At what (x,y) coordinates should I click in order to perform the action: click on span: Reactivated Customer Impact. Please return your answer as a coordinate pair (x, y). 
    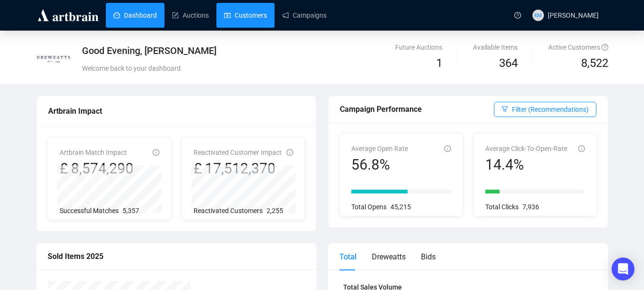
    Looking at the image, I should click on (238, 152).